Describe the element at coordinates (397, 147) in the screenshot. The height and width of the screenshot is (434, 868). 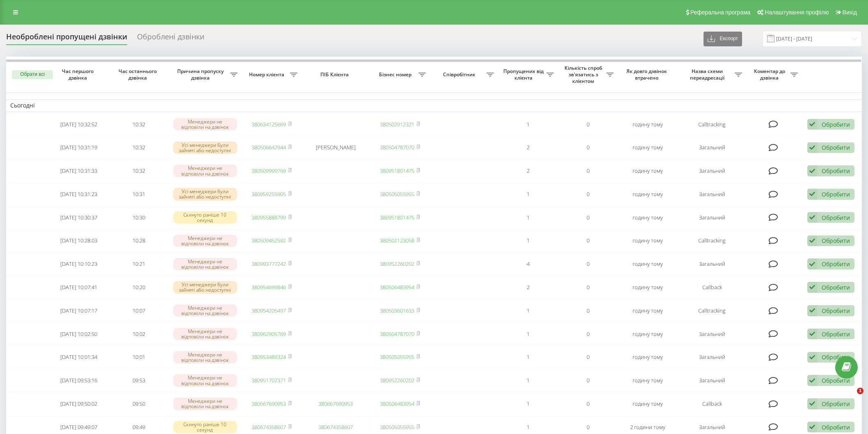
I see `a: 380504787070` at that location.